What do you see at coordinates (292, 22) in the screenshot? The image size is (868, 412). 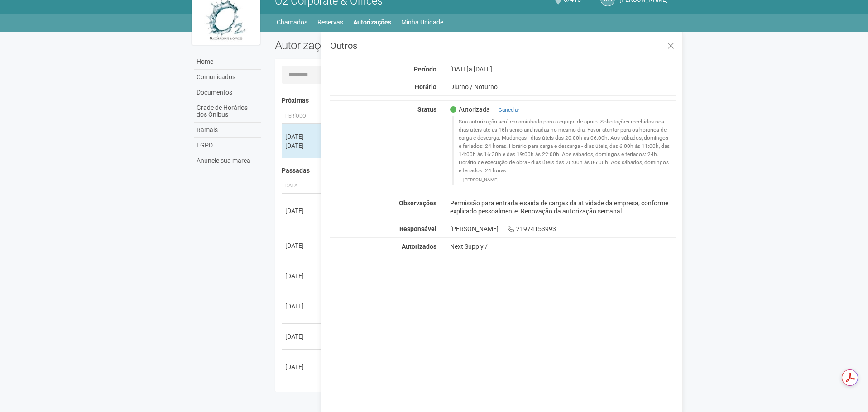 I see `a: Chamados` at bounding box center [292, 22].